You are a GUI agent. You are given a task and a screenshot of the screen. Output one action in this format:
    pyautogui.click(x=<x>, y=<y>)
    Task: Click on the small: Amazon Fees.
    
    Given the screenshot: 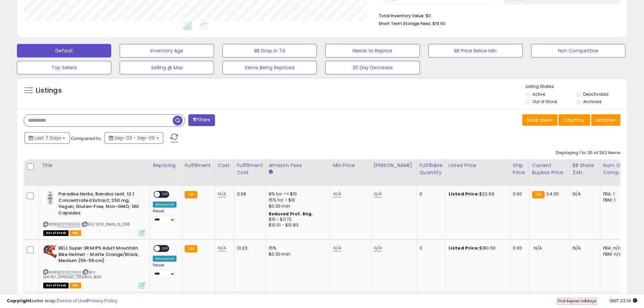 What is the action you would take?
    pyautogui.click(x=271, y=172)
    